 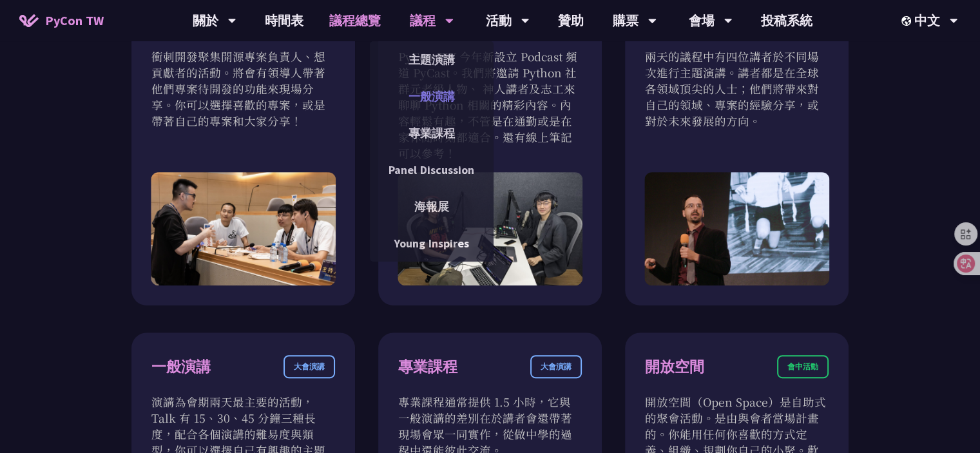 I want to click on a: 專業課程, so click(x=432, y=132).